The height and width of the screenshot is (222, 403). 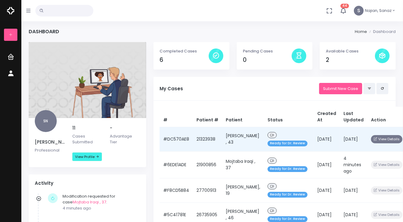 What do you see at coordinates (89, 202) in the screenshot?
I see `a: Mojtaba Iraqi , 37` at bounding box center [89, 202].